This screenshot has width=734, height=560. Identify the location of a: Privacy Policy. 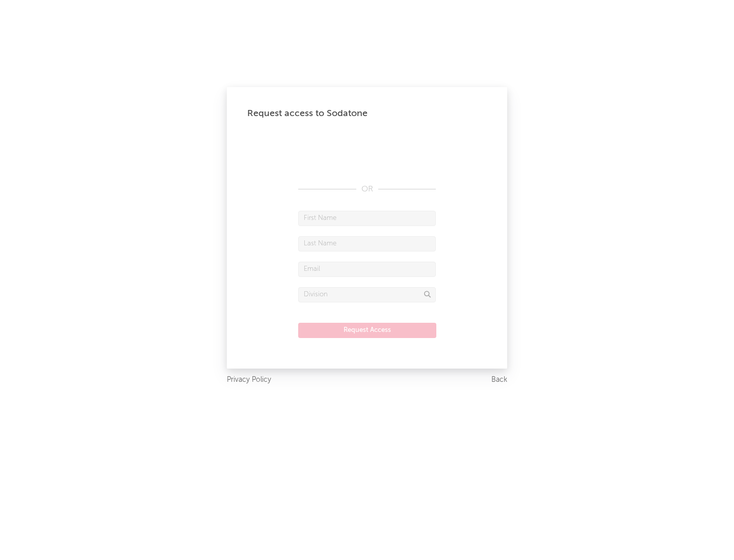
(249, 380).